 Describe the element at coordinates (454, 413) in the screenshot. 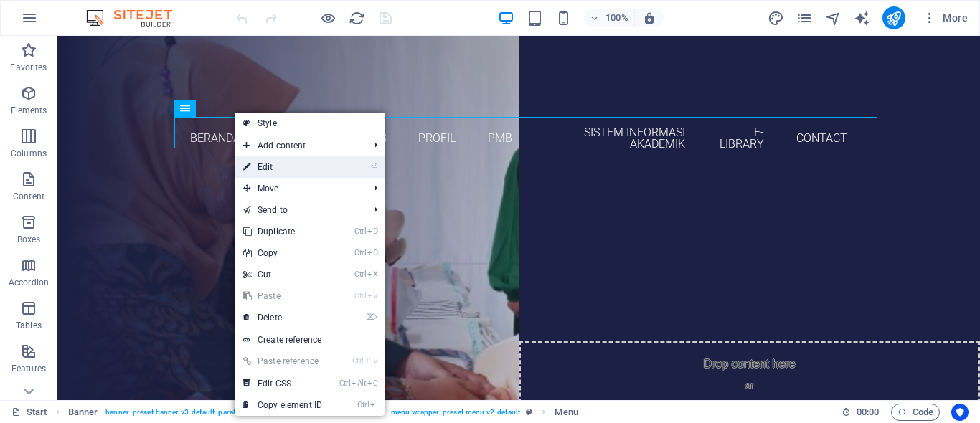

I see `span: . menu-wrapper .preset-menu-v2-default` at that location.